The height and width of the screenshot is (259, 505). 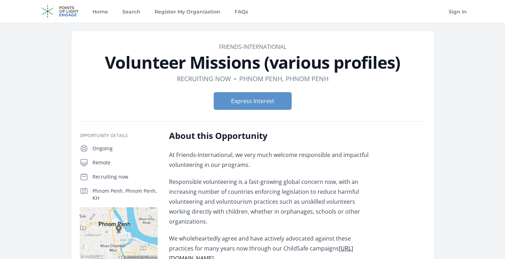 I want to click on p: Remote, so click(x=125, y=163).